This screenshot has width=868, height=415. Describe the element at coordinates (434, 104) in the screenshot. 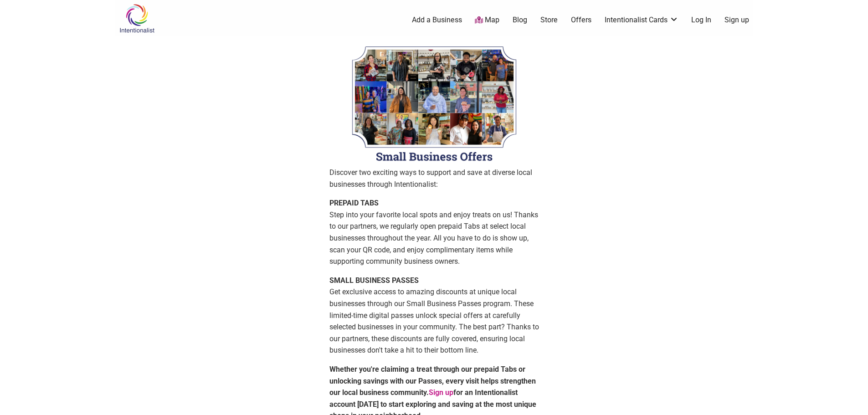

I see `img: Welcome to Intentionalist Passes` at that location.